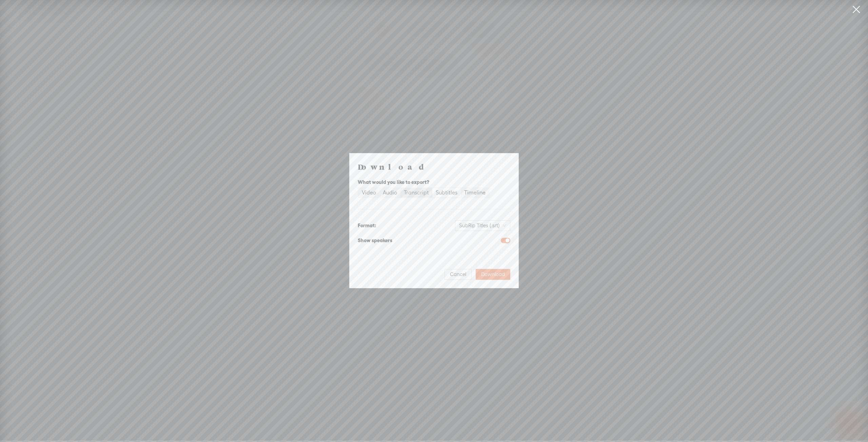  I want to click on span: Cancel, so click(458, 274).